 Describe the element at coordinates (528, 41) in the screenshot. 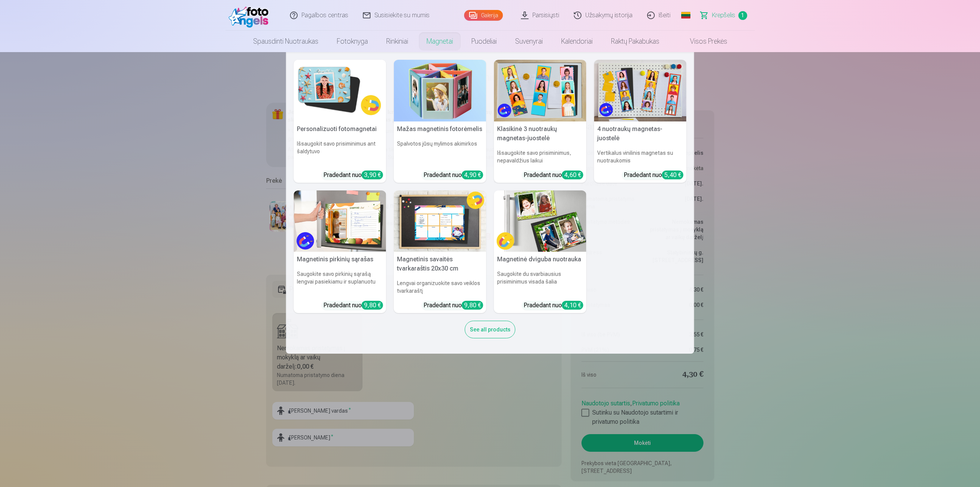

I see `a: Suvenyrai` at that location.